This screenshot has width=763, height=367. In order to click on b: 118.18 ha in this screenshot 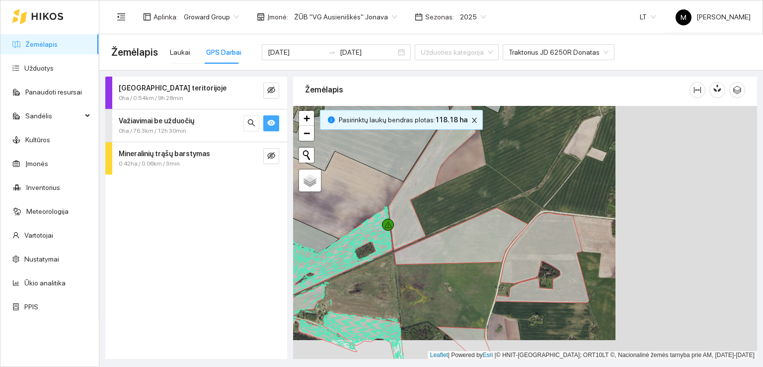, I will do `click(451, 120)`.